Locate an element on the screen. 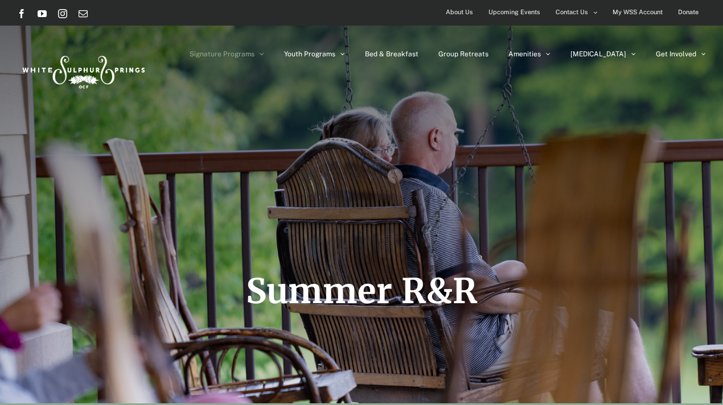 This screenshot has height=405, width=723. a: Group Retreats is located at coordinates (463, 54).